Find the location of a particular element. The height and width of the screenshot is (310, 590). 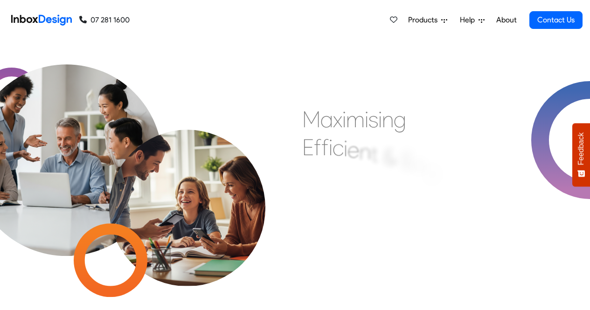

button: Feedback - Show survey is located at coordinates (581, 155).